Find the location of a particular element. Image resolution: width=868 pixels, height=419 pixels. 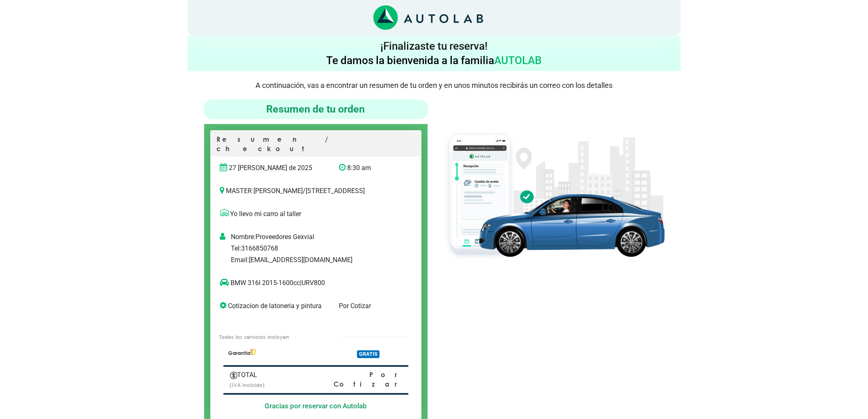

p: Nombre: Proveedores Gexvial is located at coordinates (324, 237).